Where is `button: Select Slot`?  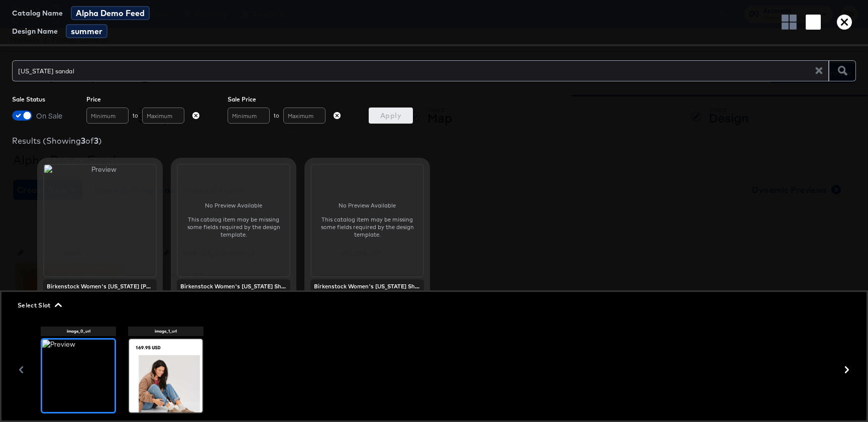
button: Select Slot is located at coordinates (38, 305).